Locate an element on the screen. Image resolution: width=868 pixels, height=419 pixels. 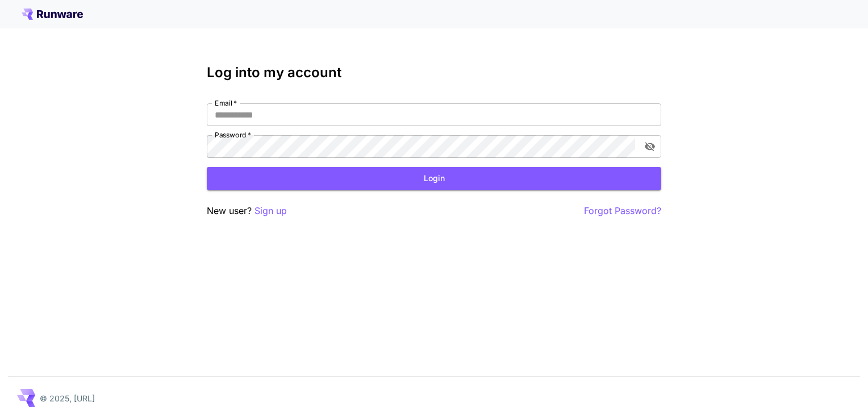
button: Sign up is located at coordinates (270, 210).